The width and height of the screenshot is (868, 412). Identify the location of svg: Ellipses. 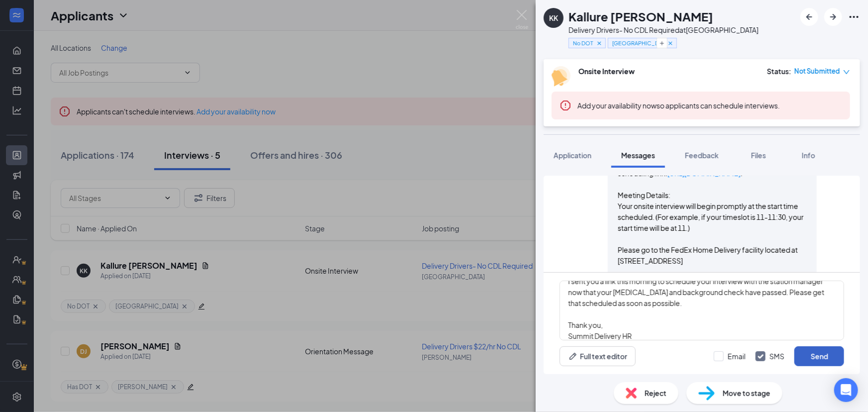
(854, 17).